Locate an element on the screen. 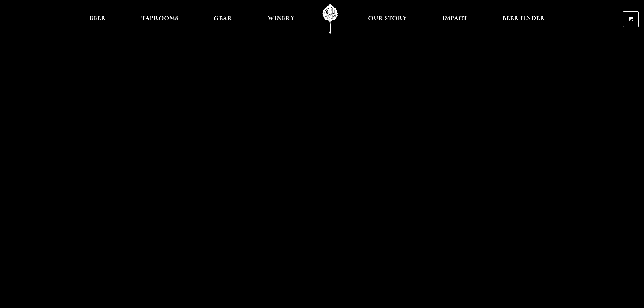 Image resolution: width=644 pixels, height=308 pixels. span: Beer Finder is located at coordinates (524, 19).